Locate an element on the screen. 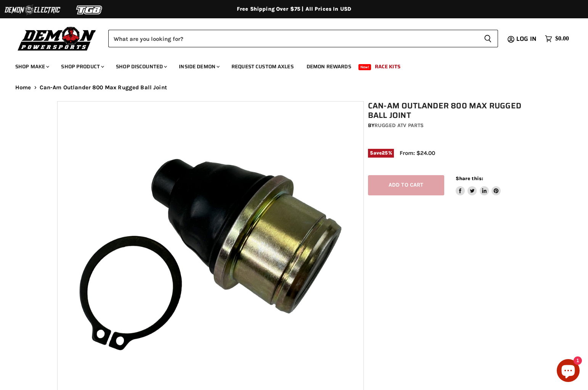 The width and height of the screenshot is (588, 390). img: TGB Logo 2 is located at coordinates (89, 10).